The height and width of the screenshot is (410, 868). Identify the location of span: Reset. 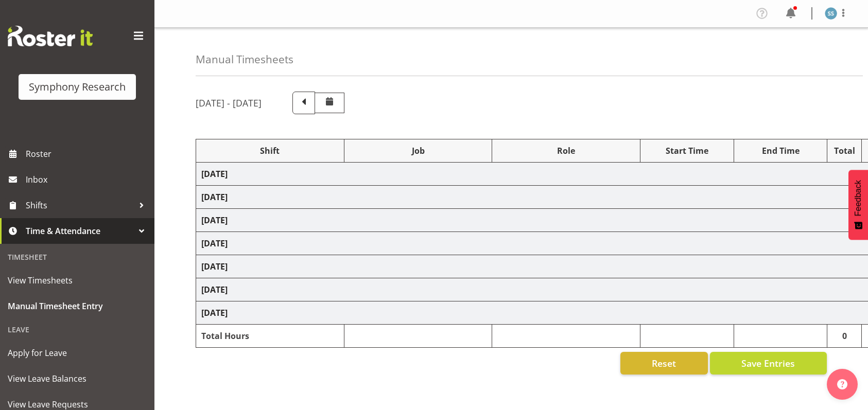
(663, 363).